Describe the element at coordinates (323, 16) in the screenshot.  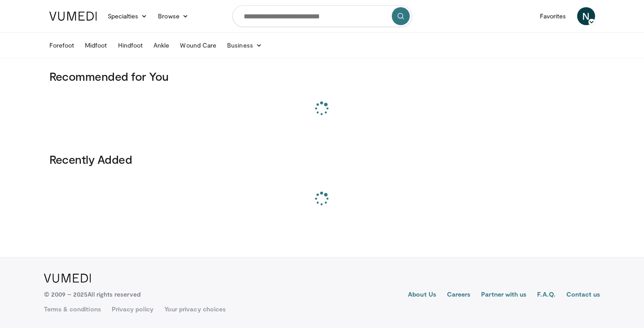
I see `input: Search topics, interventions` at that location.